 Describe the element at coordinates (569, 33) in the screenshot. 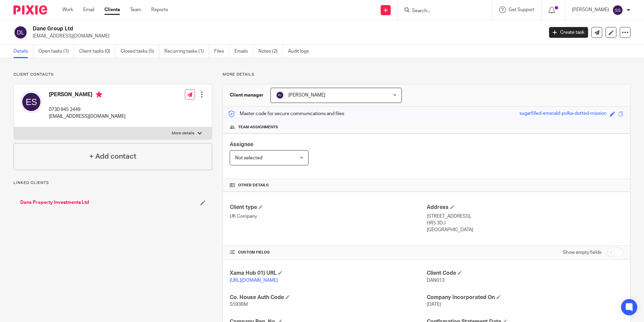

I see `a: Create task` at that location.